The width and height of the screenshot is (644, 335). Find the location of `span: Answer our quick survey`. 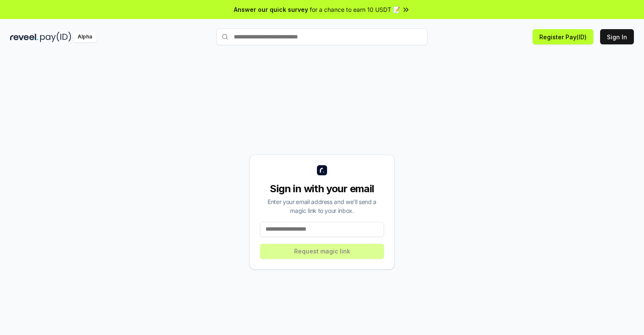

span: Answer our quick survey is located at coordinates (271, 9).